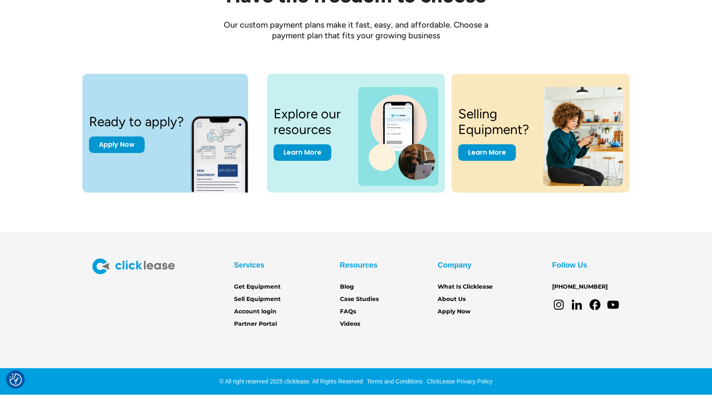 The height and width of the screenshot is (395, 712). What do you see at coordinates (359, 299) in the screenshot?
I see `a: Case Studies` at bounding box center [359, 299].